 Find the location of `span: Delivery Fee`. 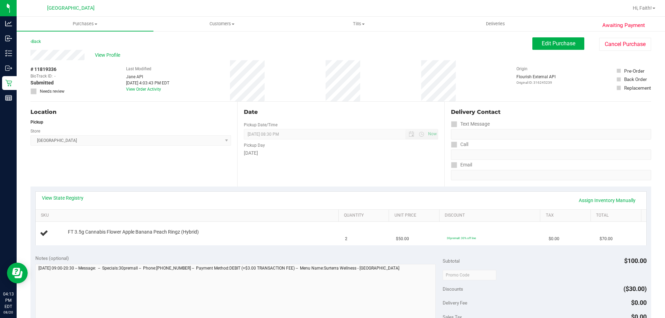

span: Delivery Fee is located at coordinates (455, 303).